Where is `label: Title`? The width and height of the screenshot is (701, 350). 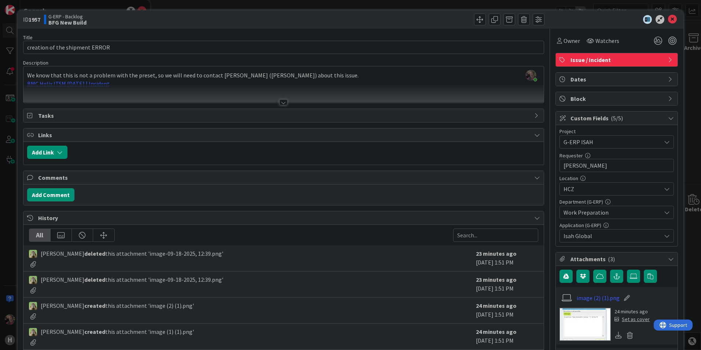
label: Title is located at coordinates (28, 37).